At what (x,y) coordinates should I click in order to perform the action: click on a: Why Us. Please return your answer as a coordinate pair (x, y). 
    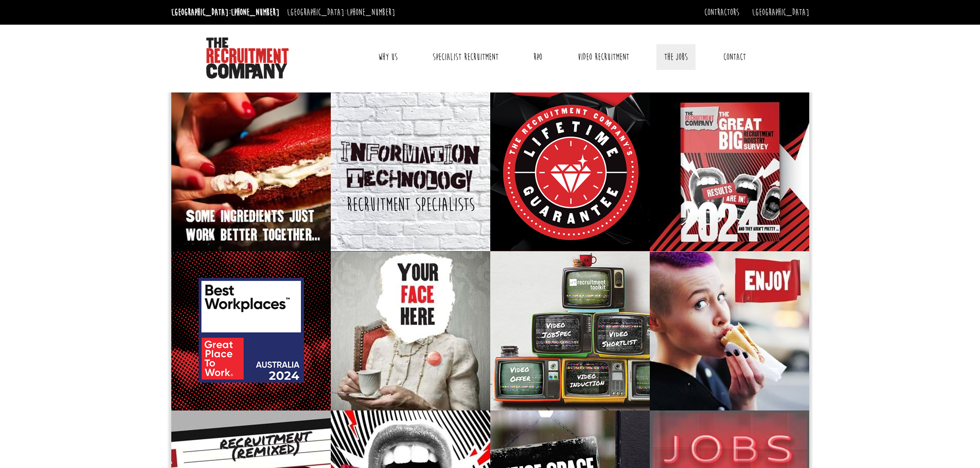
    Looking at the image, I should click on (388, 57).